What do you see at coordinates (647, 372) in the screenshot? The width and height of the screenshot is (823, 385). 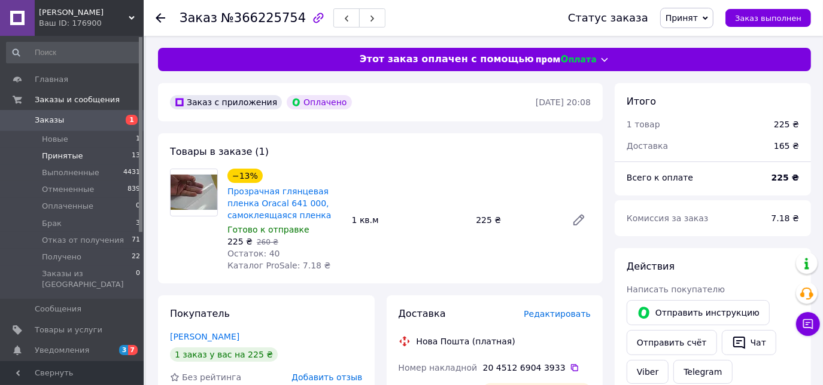 I see `a: Viber` at bounding box center [647, 372].